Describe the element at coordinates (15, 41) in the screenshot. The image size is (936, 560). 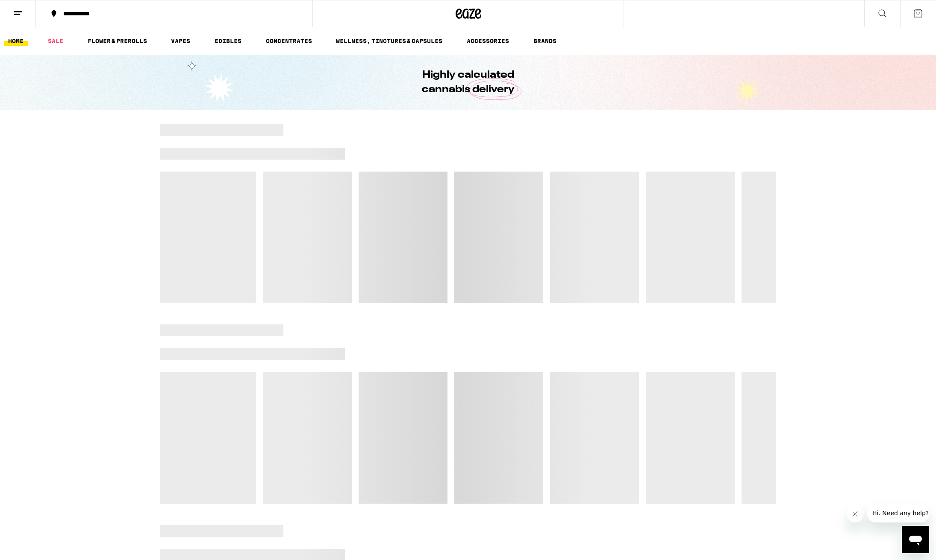
I see `a: HOME` at that location.